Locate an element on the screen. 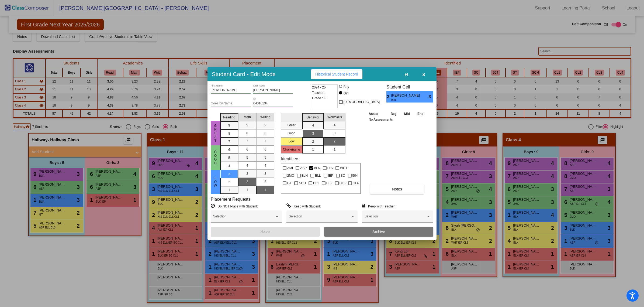 Image resolution: width=644 pixels, height=307 pixels. span: Writing is located at coordinates (265, 117).